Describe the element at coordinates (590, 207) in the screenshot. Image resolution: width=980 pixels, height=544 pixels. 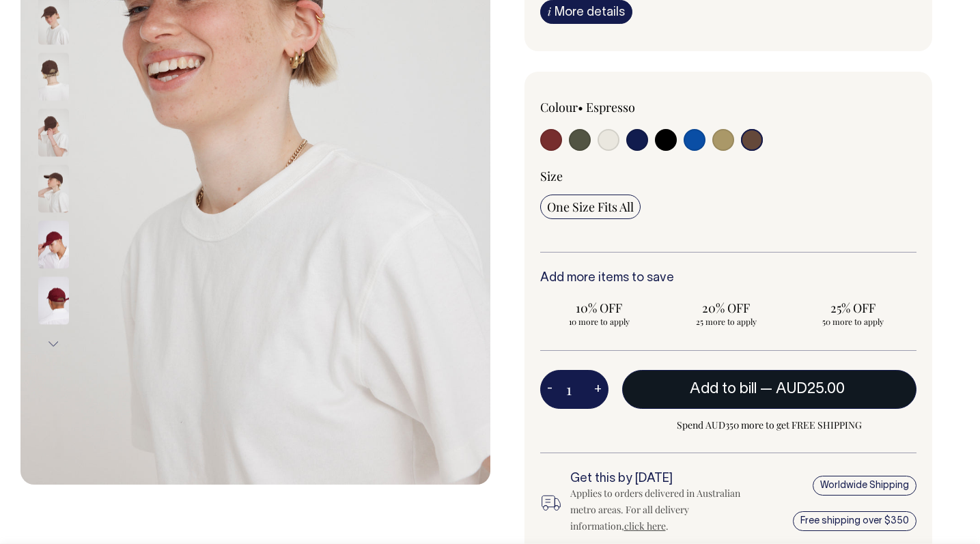
I see `span: One Size Fits All` at that location.